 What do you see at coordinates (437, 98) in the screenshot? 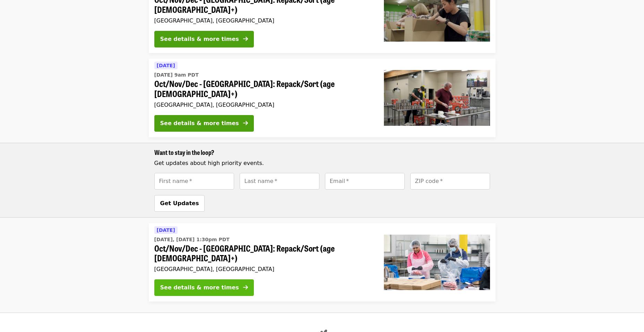
I see `img: Oct/Nov/Dec - Portland: Repack/Sort (age 16+) organized by Oregon Food Bank` at bounding box center [437, 98].